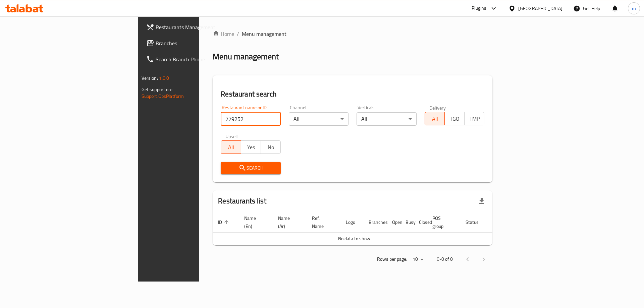  Describe the element at coordinates (193, 27) in the screenshot. I see `a: Restaurants Management` at that location.